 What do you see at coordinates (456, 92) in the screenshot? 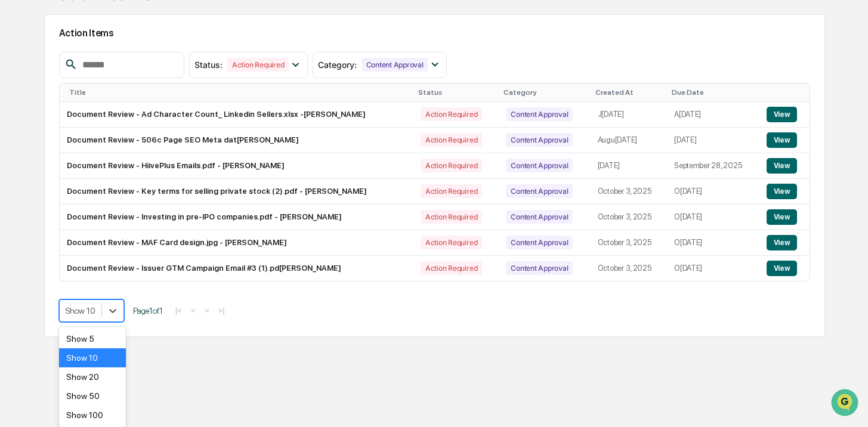
I see `div: Status` at bounding box center [456, 92].